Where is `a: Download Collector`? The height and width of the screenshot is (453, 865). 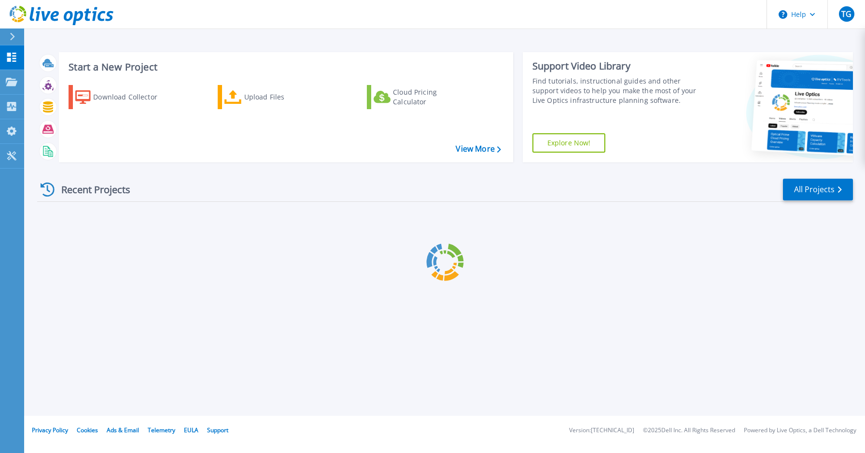
a: Download Collector is located at coordinates (122, 97).